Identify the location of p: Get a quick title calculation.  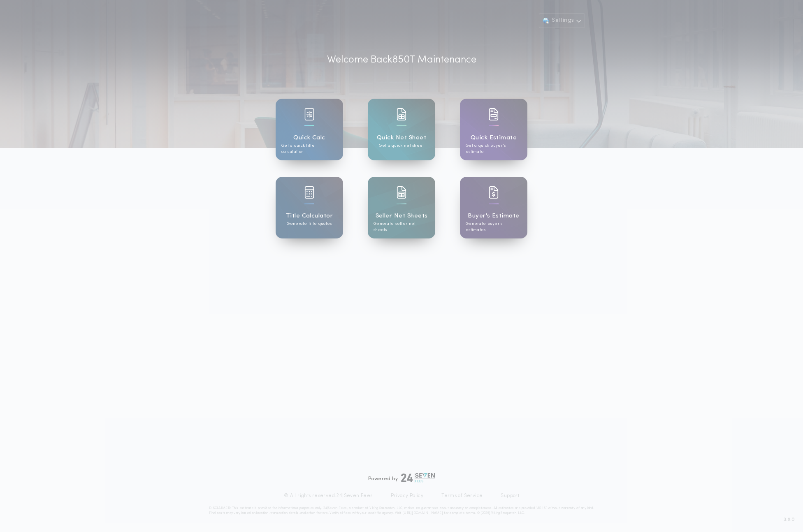
(309, 149).